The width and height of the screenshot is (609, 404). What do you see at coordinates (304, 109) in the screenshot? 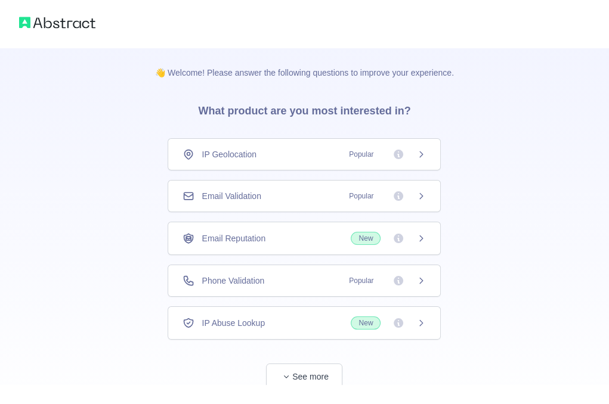
I see `h3: What product are you most interested in?` at bounding box center [304, 109].